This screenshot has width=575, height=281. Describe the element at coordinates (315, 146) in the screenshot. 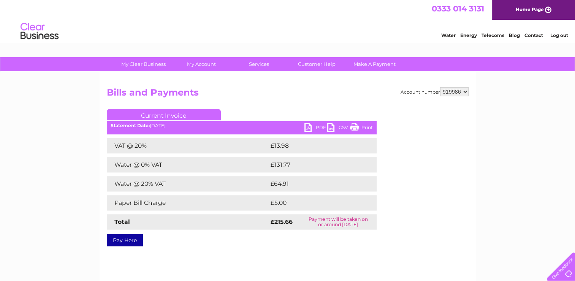

I see `td: £13.98` at that location.